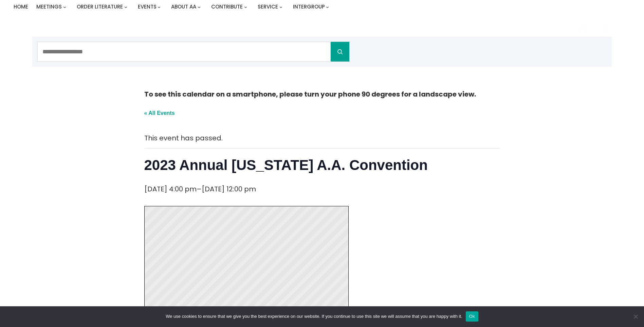 The image size is (644, 327). I want to click on button: Ok, so click(472, 316).